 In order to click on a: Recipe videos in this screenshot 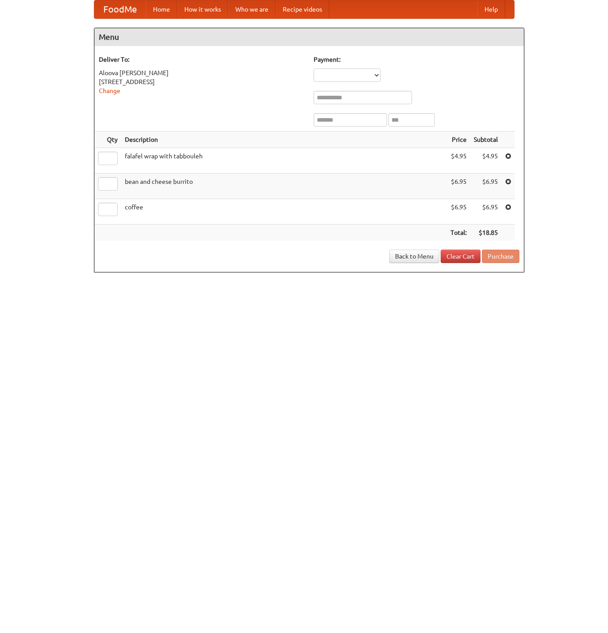, I will do `click(302, 9)`.